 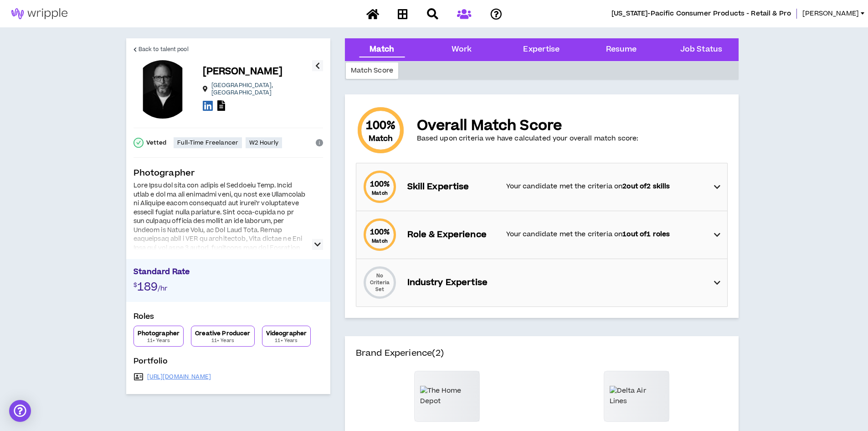 I want to click on div: Resume, so click(x=622, y=50).